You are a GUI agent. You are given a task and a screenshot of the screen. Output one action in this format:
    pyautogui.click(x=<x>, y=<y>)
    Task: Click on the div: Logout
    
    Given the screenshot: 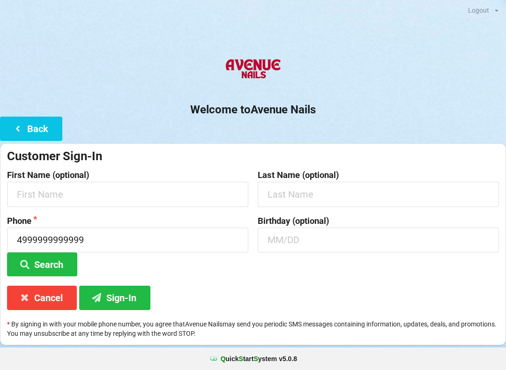 What is the action you would take?
    pyautogui.click(x=479, y=10)
    